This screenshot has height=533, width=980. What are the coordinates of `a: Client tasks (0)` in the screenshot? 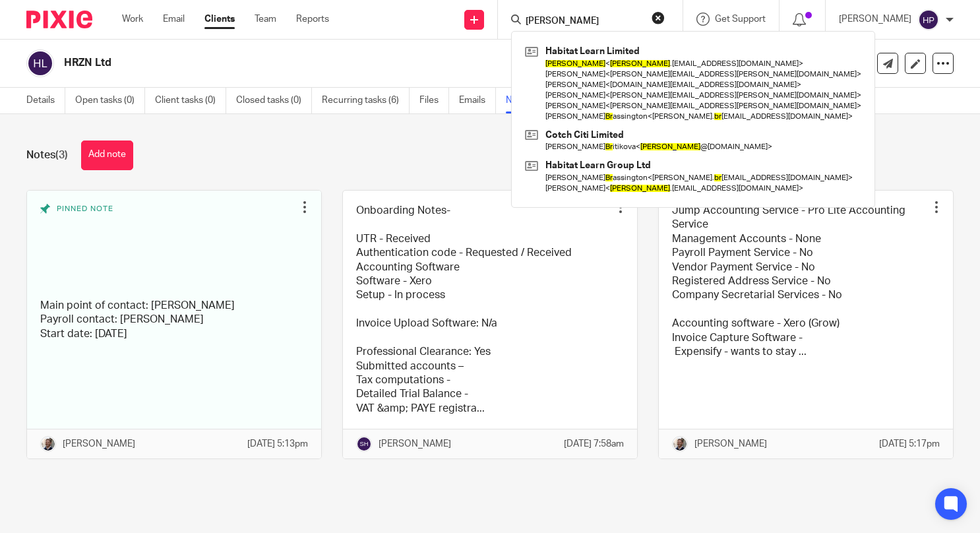 It's located at (191, 100).